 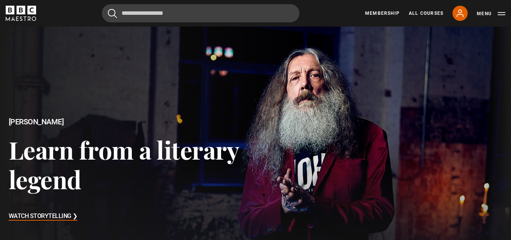 What do you see at coordinates (21, 13) in the screenshot?
I see `svg: BBC Maestro` at bounding box center [21, 13].